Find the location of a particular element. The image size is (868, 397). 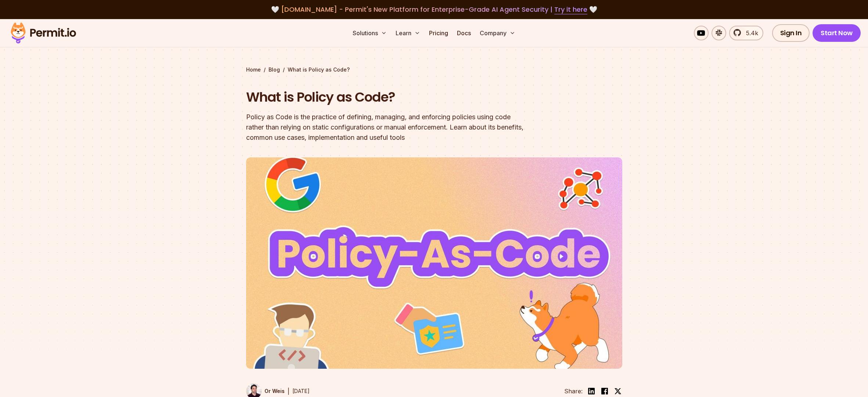

a: 5.4k is located at coordinates (746, 33).